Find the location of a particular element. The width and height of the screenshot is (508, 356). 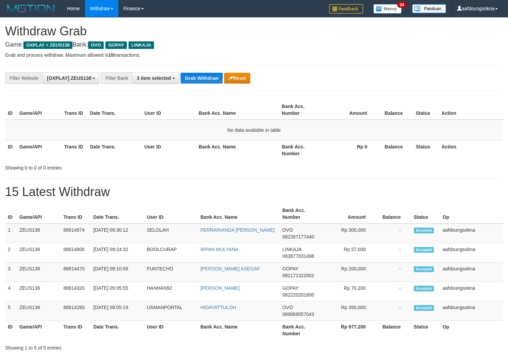

td: 1 is located at coordinates (11, 233).